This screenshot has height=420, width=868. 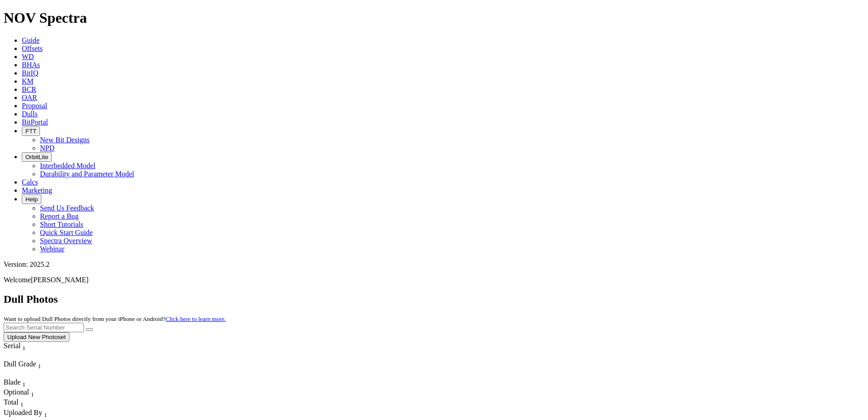 What do you see at coordinates (31, 131) in the screenshot?
I see `span: FTT` at bounding box center [31, 131].